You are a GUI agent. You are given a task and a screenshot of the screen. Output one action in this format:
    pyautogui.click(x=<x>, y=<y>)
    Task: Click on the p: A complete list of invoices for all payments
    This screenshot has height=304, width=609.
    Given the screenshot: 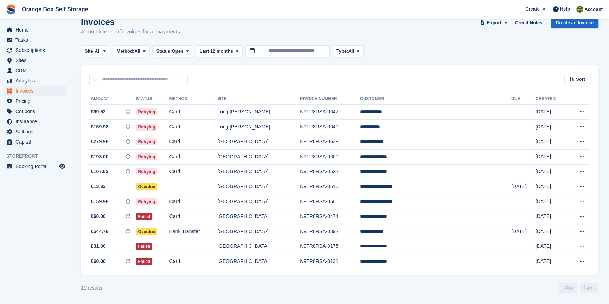 What is the action you would take?
    pyautogui.click(x=130, y=32)
    